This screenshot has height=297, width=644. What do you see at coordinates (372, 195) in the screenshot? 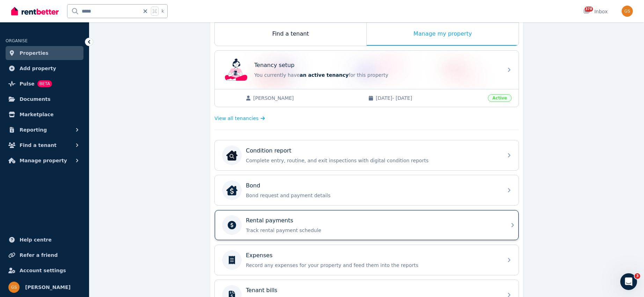
I see `p: Bond request and payment details` at bounding box center [372, 195].